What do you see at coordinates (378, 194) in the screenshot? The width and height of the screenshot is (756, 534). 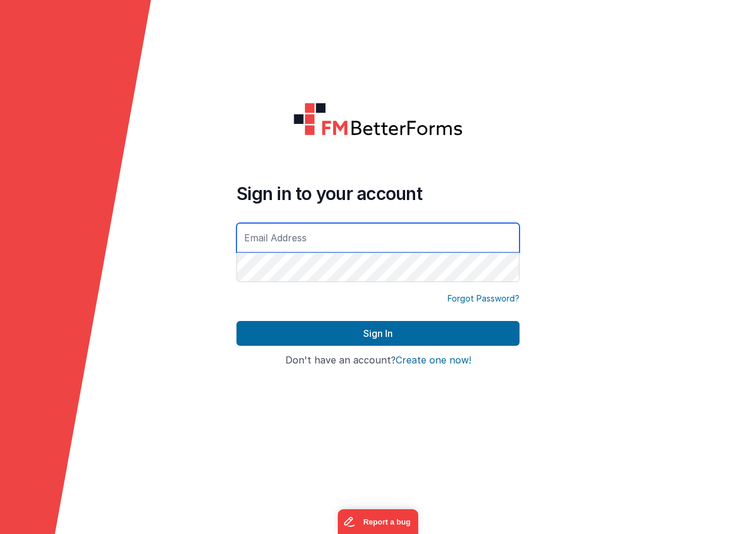 I see `h4: Sign in to your account` at bounding box center [378, 194].